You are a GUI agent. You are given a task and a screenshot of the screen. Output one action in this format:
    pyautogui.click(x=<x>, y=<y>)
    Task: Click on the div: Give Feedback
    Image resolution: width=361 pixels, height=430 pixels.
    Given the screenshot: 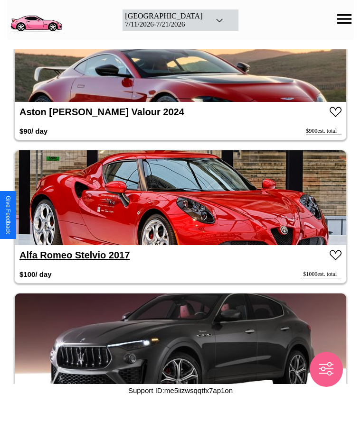 What is the action you would take?
    pyautogui.click(x=8, y=215)
    